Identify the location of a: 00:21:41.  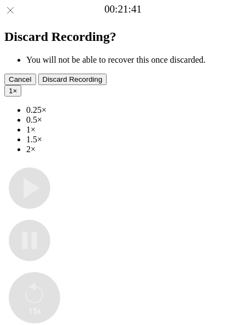
(123, 9).